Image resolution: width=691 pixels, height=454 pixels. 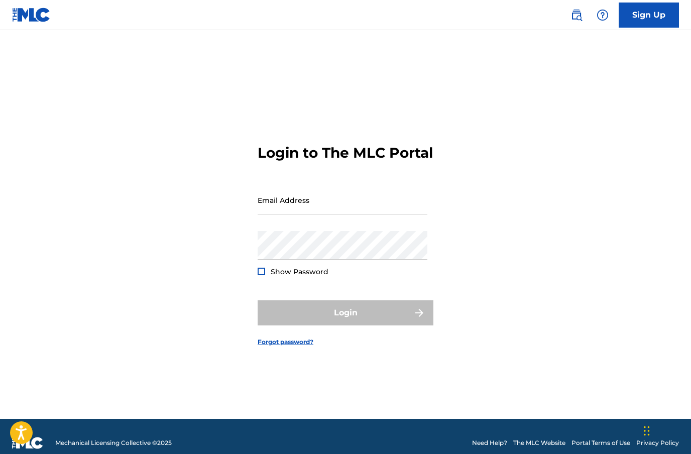 I want to click on div: Drag, so click(x=647, y=431).